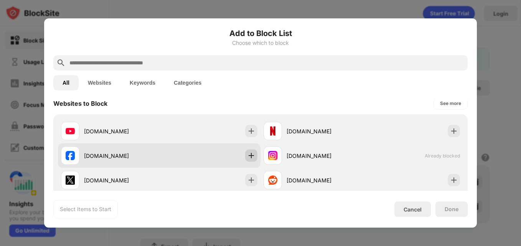 Image resolution: width=521 pixels, height=246 pixels. Describe the element at coordinates (86, 209) in the screenshot. I see `div: Select Items to Start` at that location.